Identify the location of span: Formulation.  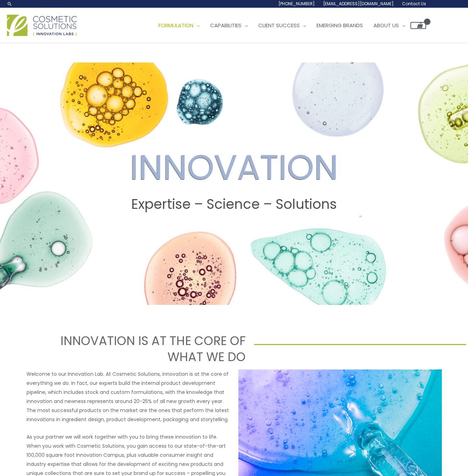
(176, 25).